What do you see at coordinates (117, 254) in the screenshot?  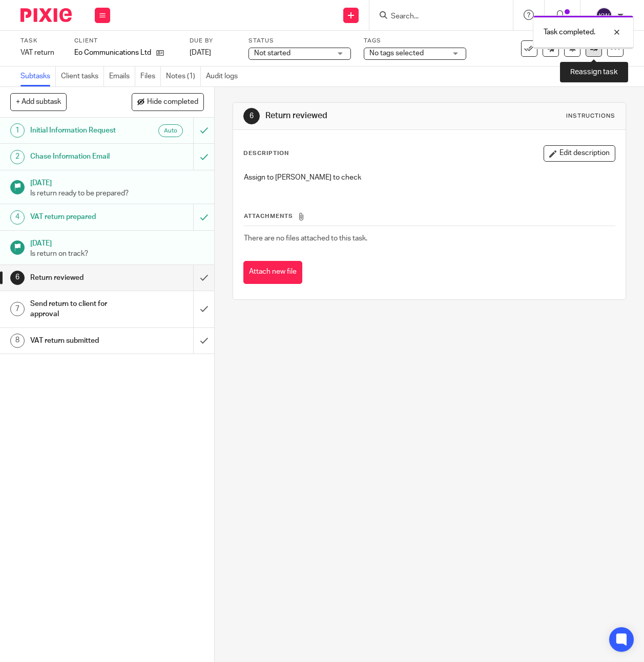 I see `p: Is return on track?` at bounding box center [117, 254].